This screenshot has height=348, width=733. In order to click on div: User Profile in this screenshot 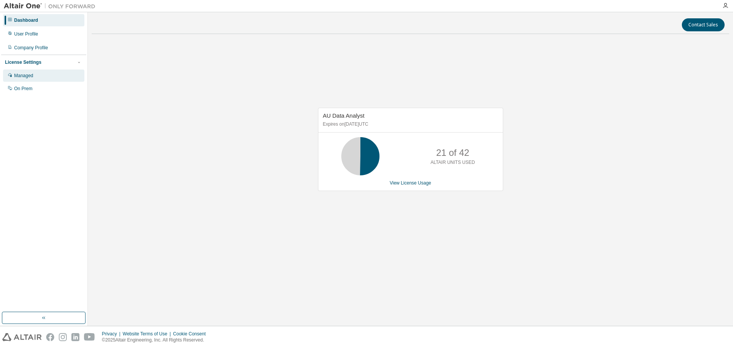, I will do `click(26, 34)`.